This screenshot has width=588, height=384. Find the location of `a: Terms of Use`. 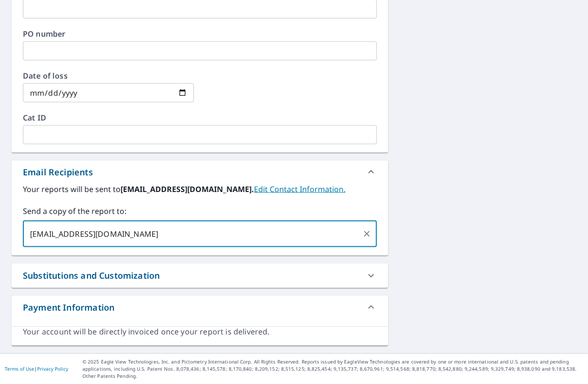

a: Terms of Use is located at coordinates (20, 369).